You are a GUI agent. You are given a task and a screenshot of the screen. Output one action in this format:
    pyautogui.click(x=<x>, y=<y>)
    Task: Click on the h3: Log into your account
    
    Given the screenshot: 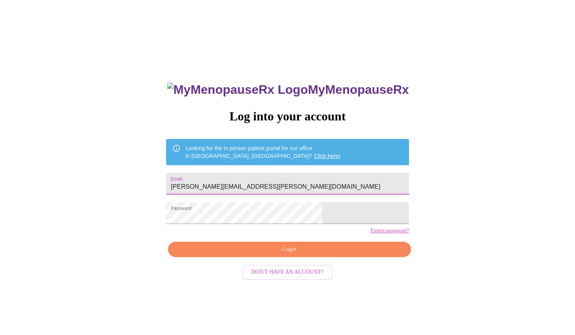 What is the action you would take?
    pyautogui.click(x=287, y=116)
    